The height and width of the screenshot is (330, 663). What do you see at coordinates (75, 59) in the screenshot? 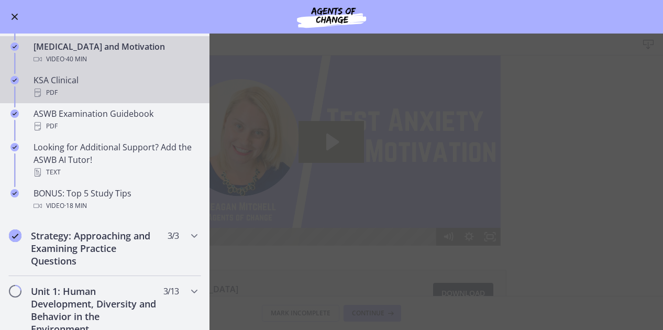
I see `span: · 40 min` at bounding box center [75, 59].